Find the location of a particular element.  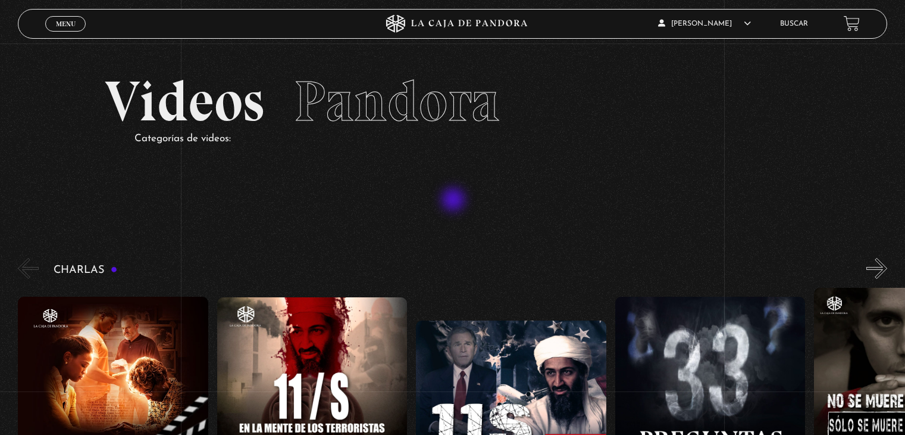

h3: Charlas is located at coordinates (85, 270).